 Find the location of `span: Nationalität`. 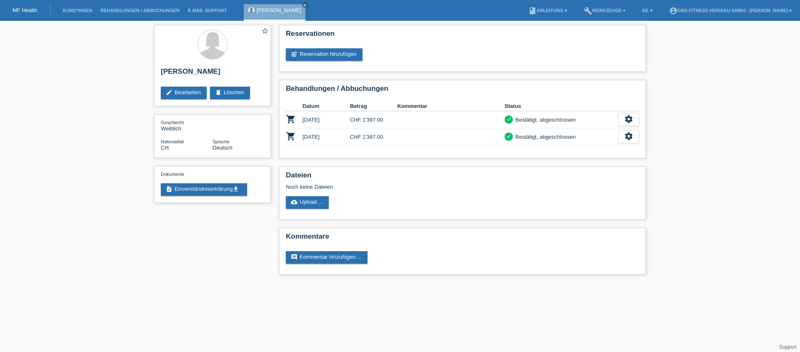

span: Nationalität is located at coordinates (172, 142).